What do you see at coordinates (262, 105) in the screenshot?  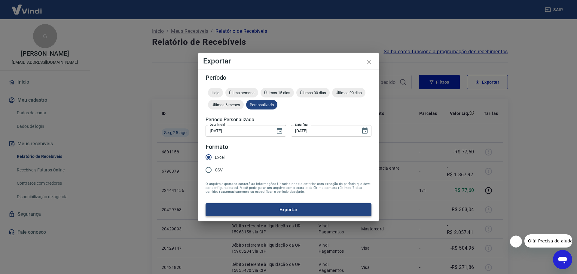 I see `span: Personalizado` at bounding box center [262, 105].